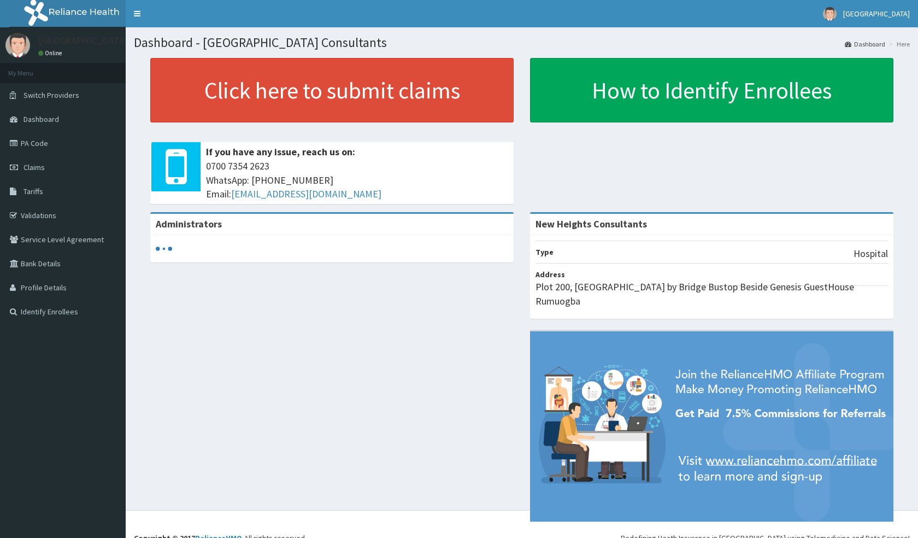  I want to click on a: Online, so click(51, 53).